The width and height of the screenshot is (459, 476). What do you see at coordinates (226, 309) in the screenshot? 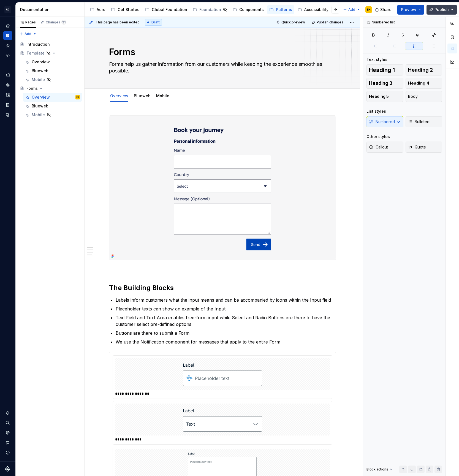
I see `p: Placeholder texts can show an example of the Input` at bounding box center [226, 309].